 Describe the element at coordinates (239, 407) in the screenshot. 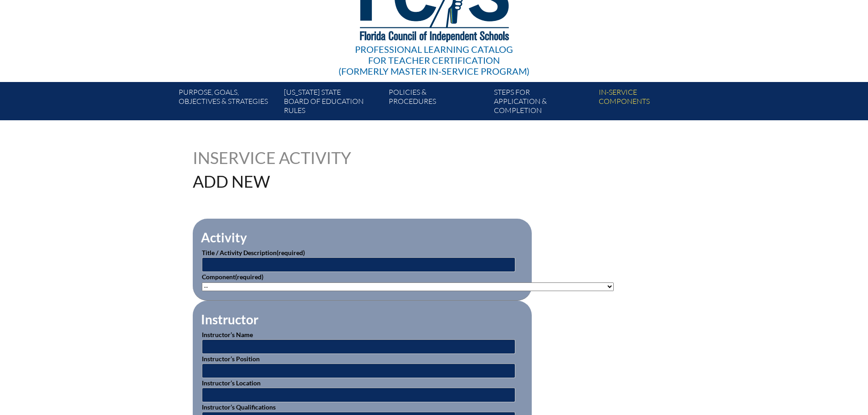

I see `label: Instructor’s Qualifications` at that location.